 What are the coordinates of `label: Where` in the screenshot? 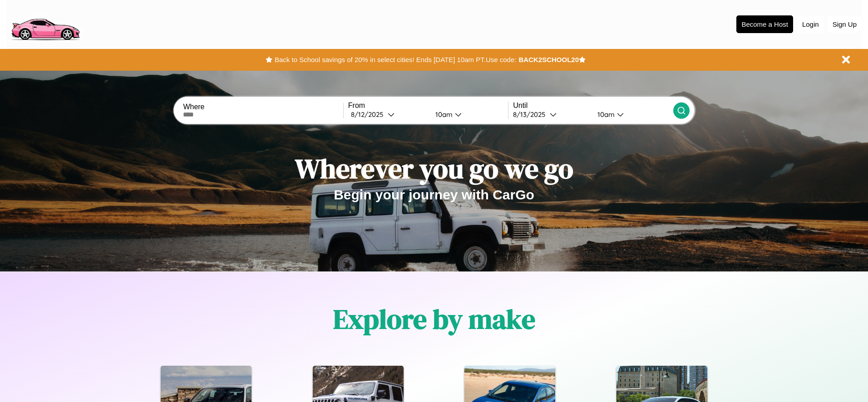 It's located at (263, 107).